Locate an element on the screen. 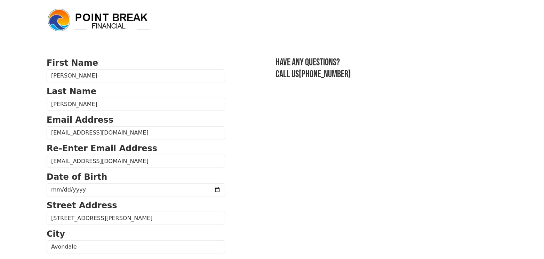 Image resolution: width=544 pixels, height=259 pixels. h3: Have any questions? is located at coordinates (387, 63).